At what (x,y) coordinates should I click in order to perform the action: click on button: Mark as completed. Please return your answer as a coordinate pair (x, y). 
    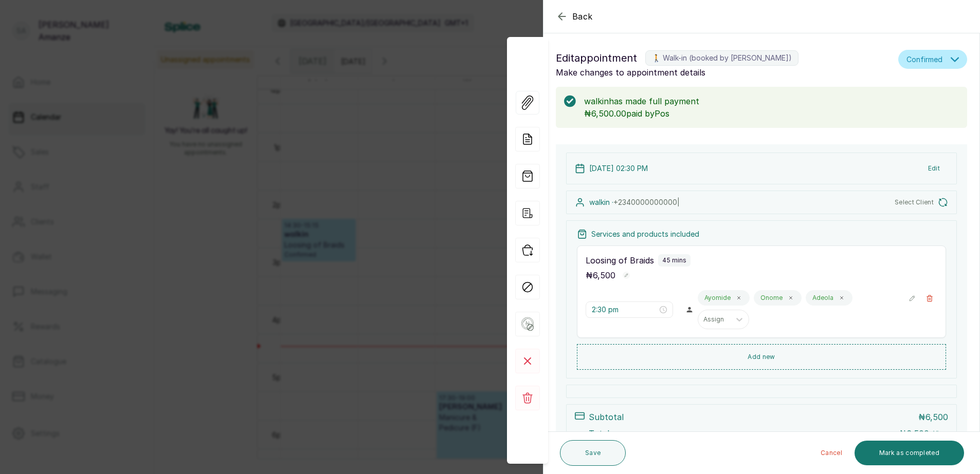
    Looking at the image, I should click on (909, 453).